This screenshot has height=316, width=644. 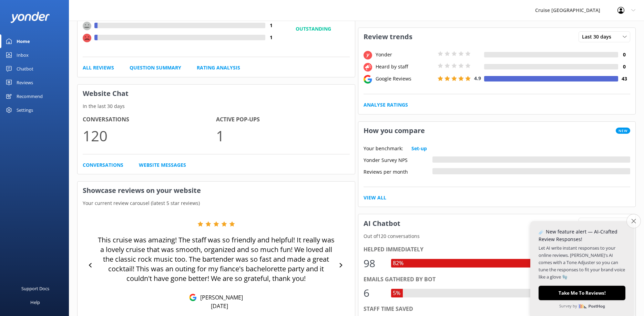 I want to click on a: View All, so click(x=375, y=197).